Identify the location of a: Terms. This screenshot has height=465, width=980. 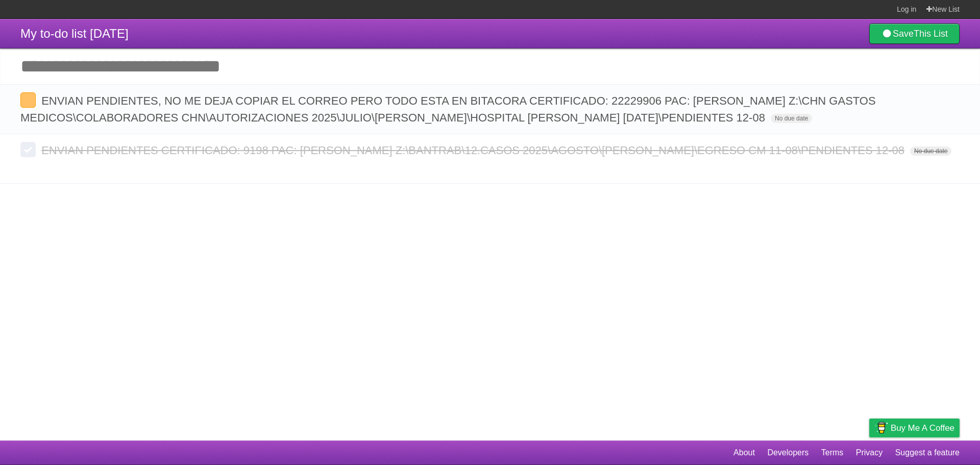
(833, 453).